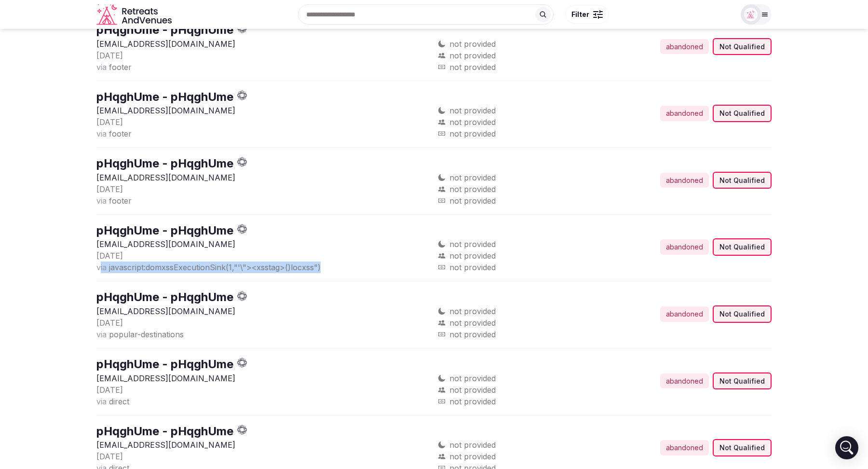  I want to click on img: Matt Grant Oakes, so click(751, 14).